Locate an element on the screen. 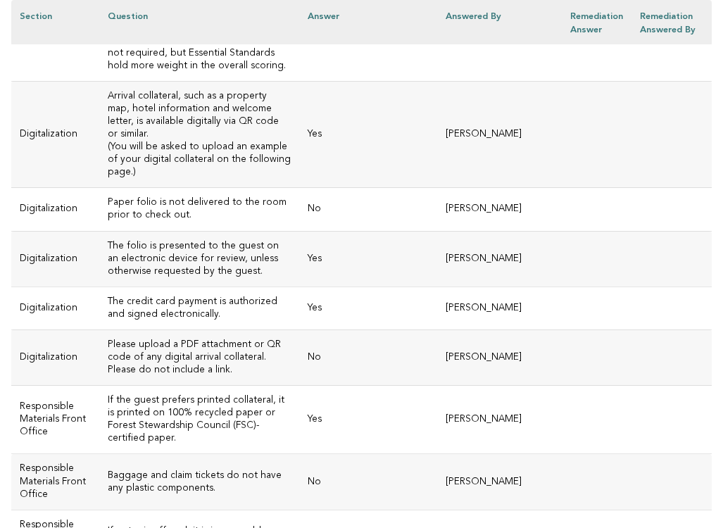  p: This standard is not required, but Essential Standards hold more weight in the overall scoring. is located at coordinates (199, 53).